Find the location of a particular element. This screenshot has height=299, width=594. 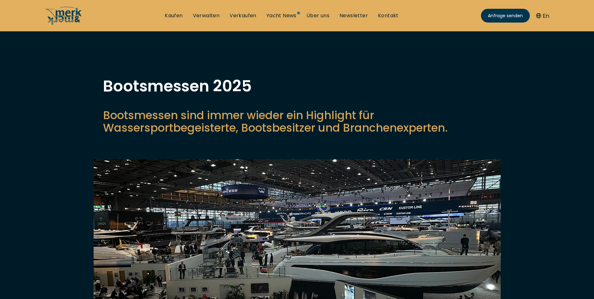

a: Verwalten is located at coordinates (206, 16).